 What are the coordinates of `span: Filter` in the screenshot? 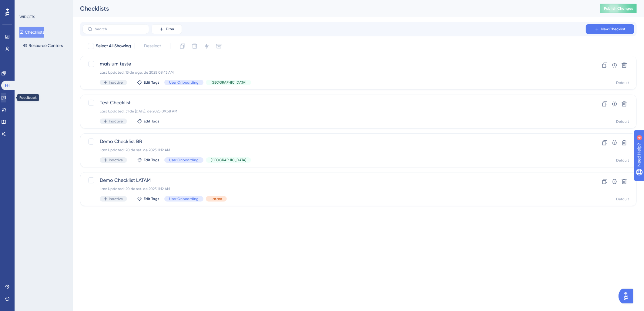 It's located at (170, 29).